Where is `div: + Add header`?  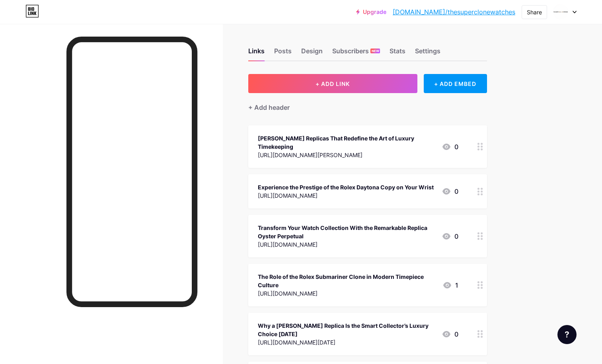
div: + Add header is located at coordinates (269, 107).